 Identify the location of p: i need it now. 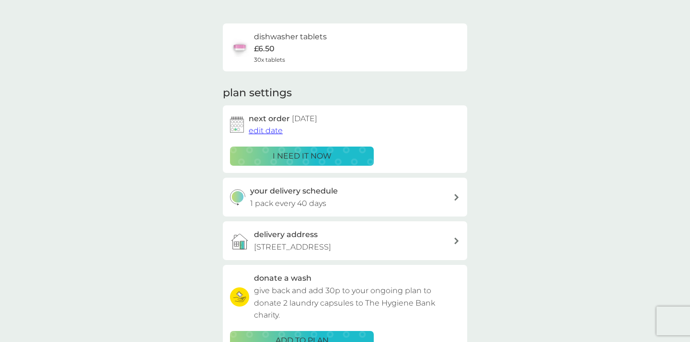
(302, 156).